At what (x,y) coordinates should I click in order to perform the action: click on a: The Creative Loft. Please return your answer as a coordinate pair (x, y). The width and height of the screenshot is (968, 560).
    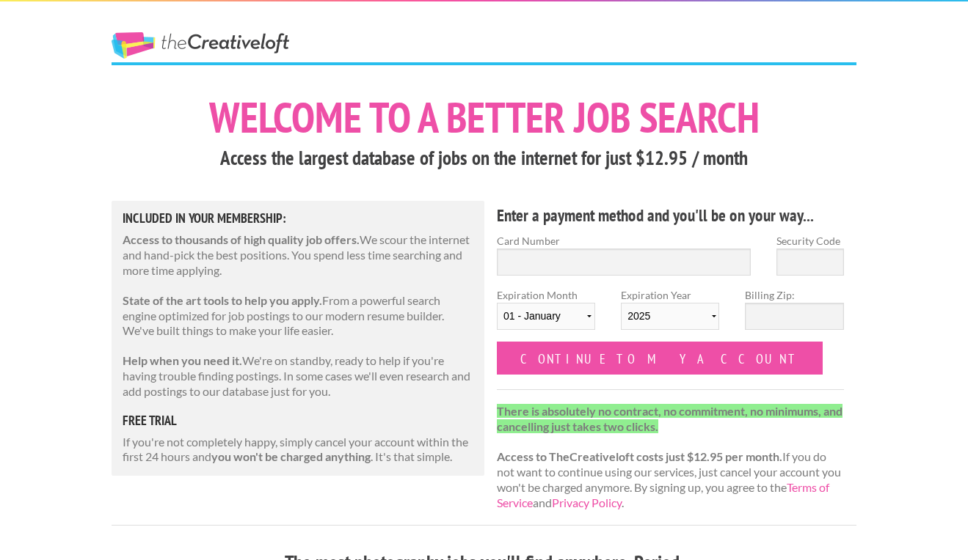
    Looking at the image, I should click on (200, 46).